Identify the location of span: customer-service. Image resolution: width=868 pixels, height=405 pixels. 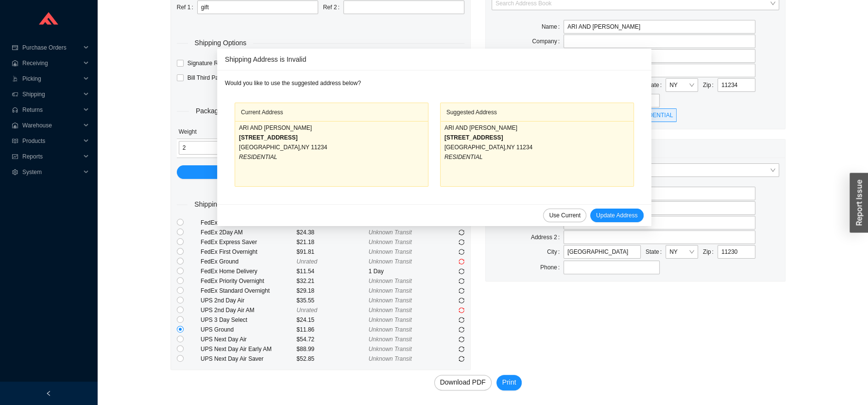
(15, 110).